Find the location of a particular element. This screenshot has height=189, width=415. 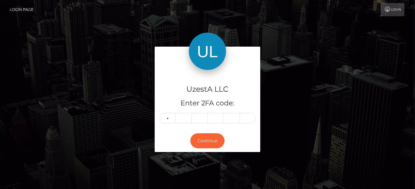

img: UzestA LLC is located at coordinates (207, 51).